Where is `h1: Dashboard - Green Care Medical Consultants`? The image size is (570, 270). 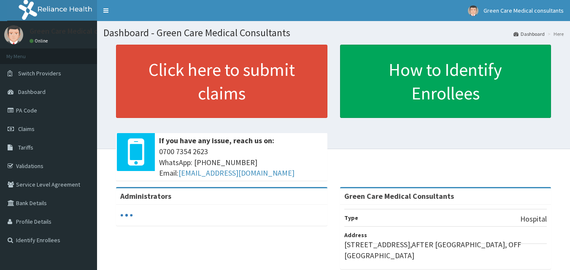 h1: Dashboard - Green Care Medical Consultants is located at coordinates (333, 33).